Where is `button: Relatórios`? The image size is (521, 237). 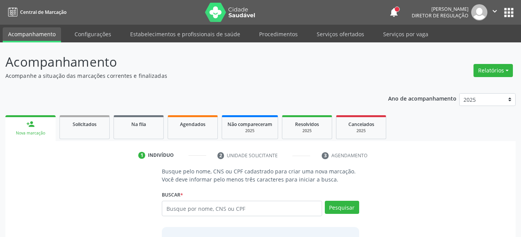 button: Relatórios is located at coordinates (493, 71).